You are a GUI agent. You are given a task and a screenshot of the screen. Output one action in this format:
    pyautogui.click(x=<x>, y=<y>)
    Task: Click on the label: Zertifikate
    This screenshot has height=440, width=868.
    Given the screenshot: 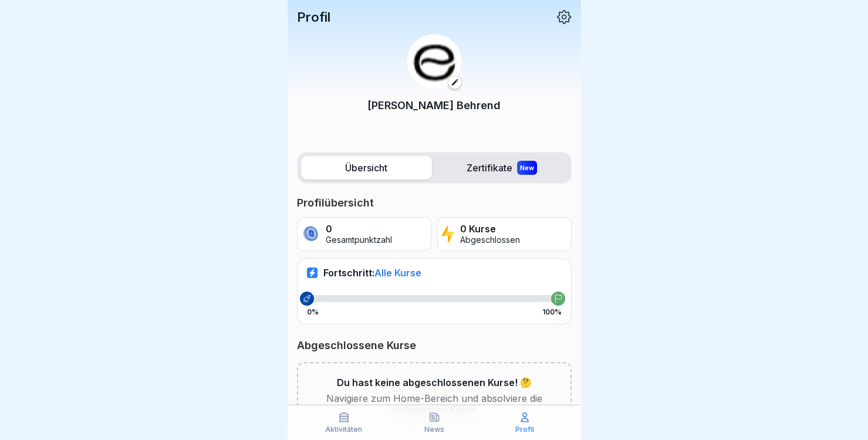 What is the action you would take?
    pyautogui.click(x=502, y=168)
    